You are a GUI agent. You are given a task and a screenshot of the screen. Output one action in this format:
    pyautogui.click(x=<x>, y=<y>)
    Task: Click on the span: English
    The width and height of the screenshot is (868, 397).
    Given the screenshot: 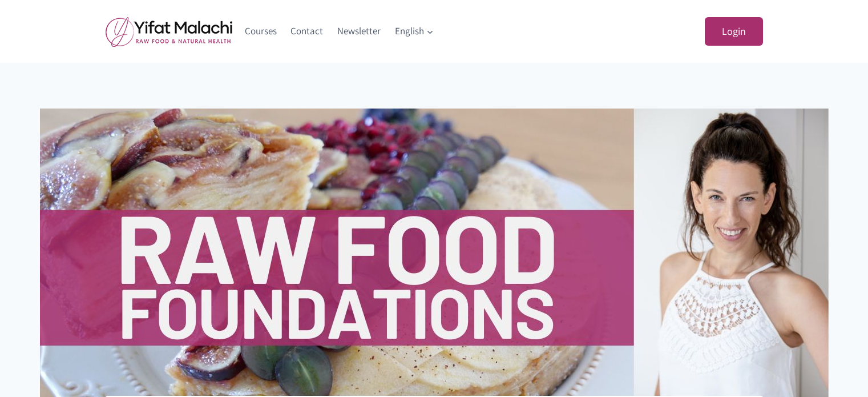 What is the action you would take?
    pyautogui.click(x=414, y=31)
    